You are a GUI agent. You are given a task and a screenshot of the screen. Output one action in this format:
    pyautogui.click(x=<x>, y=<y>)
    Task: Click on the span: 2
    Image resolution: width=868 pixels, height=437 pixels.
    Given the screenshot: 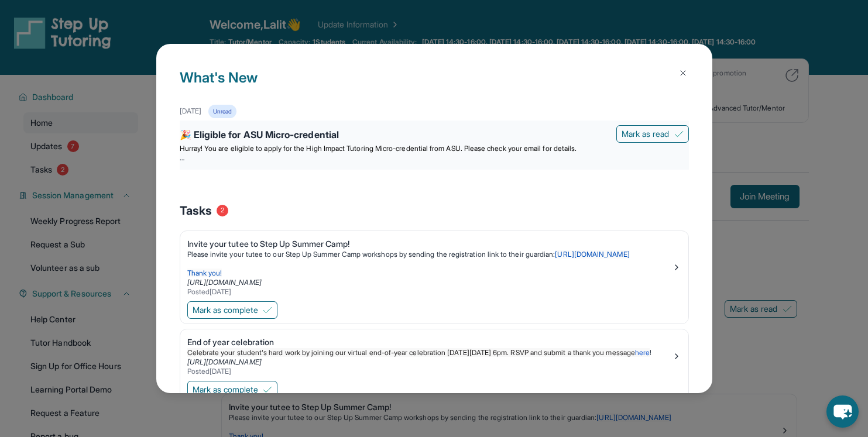 What is the action you would take?
    pyautogui.click(x=222, y=211)
    